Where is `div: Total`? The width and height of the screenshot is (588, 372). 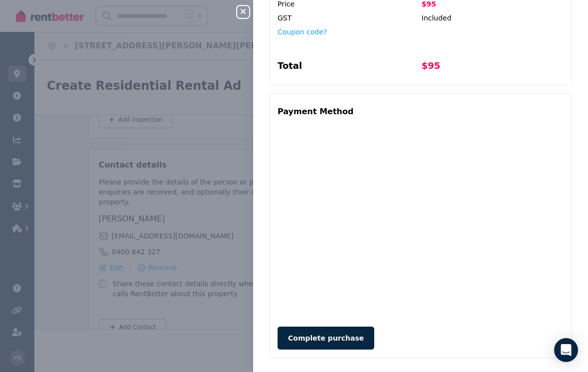 div: Total is located at coordinates (348, 68).